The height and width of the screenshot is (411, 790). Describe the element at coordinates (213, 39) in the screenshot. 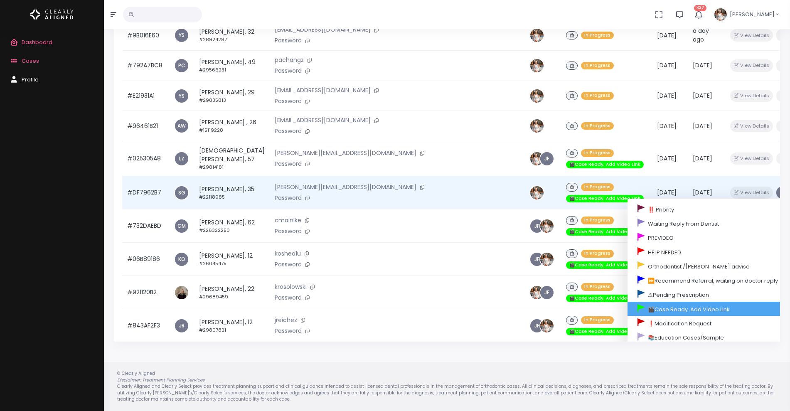

I see `small: #28924287` at that location.